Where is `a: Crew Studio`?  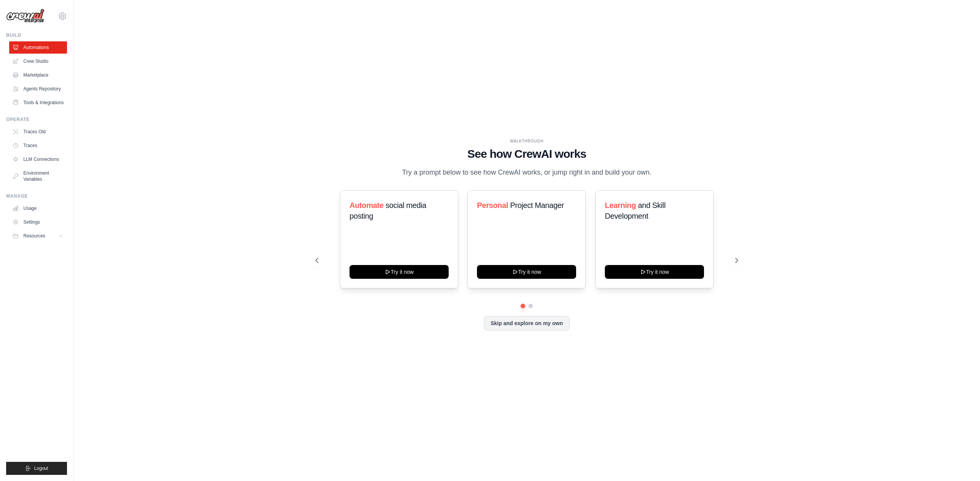
a: Crew Studio is located at coordinates (38, 62).